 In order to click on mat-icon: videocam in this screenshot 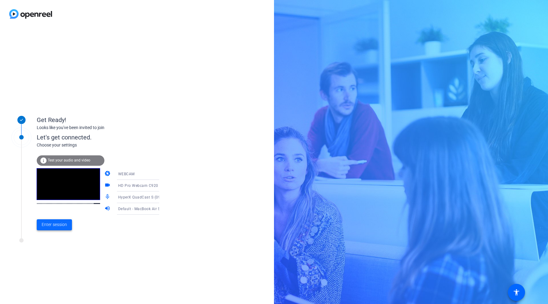, I will do `click(108, 186)`.